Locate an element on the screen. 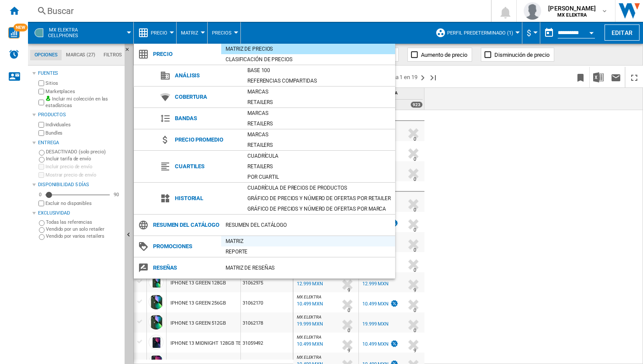 This screenshot has height=364, width=643. span: Promociones is located at coordinates (185, 246).